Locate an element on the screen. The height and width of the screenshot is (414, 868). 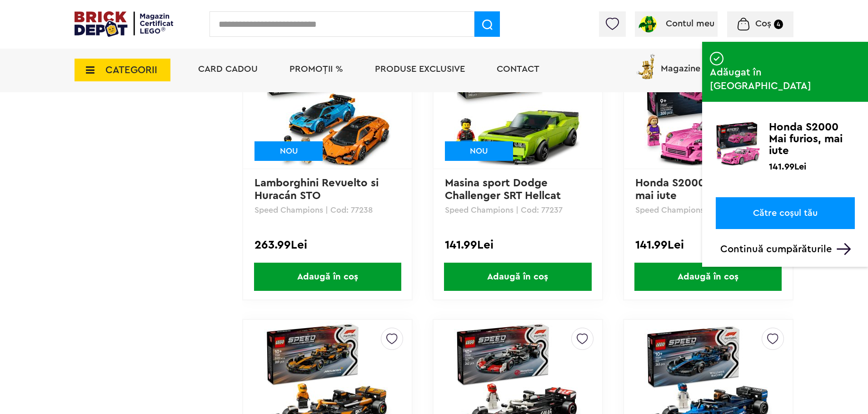
a: Lamborghini Revuelto si Huracán STO is located at coordinates (318, 190).